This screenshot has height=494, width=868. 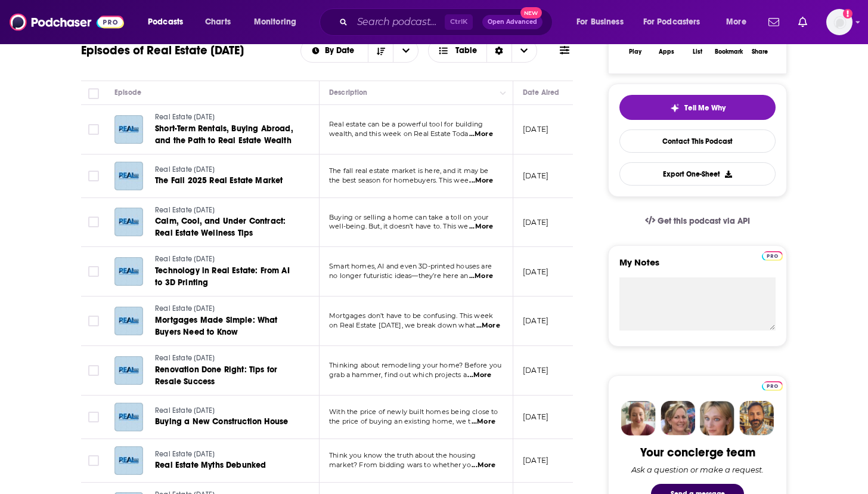 I want to click on span: Calm, Cool, and Under Contract: Real Estate Wellness Tips, so click(x=220, y=227).